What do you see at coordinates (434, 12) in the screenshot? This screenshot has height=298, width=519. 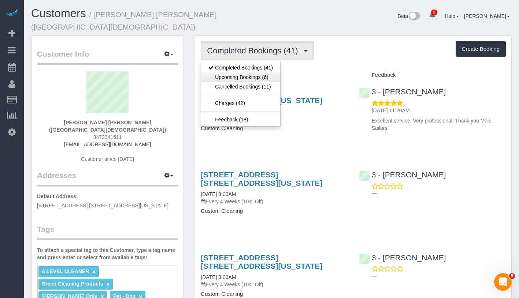 I see `span: 8` at bounding box center [434, 12].